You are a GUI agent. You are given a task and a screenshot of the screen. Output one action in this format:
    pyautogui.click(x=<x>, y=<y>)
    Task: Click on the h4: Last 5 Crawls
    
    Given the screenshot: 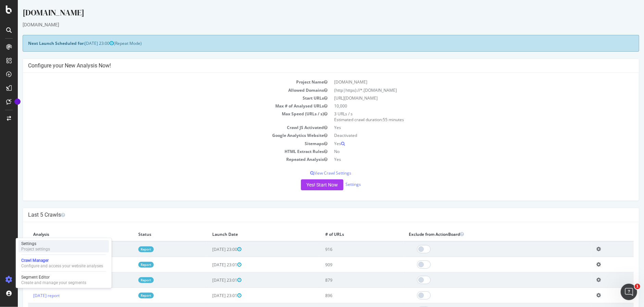 What is the action you would take?
    pyautogui.click(x=313, y=214)
    